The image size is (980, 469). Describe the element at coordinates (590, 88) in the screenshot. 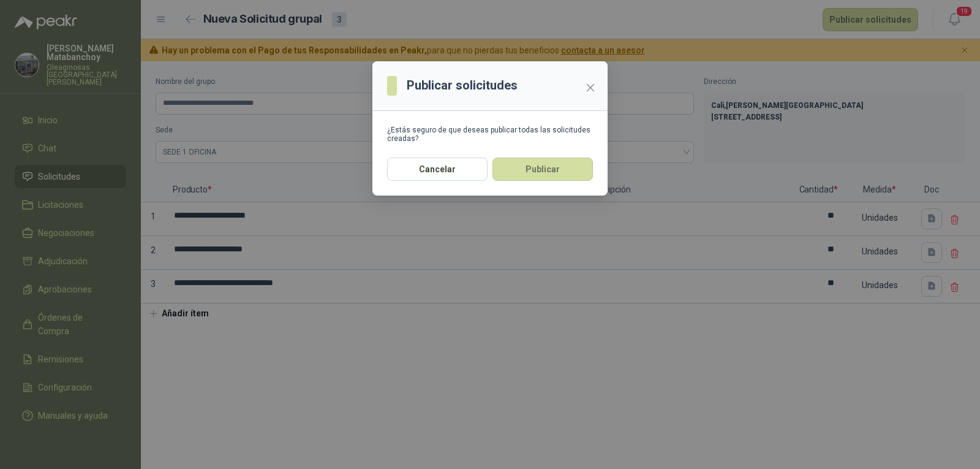

I see `button: Close` at that location.